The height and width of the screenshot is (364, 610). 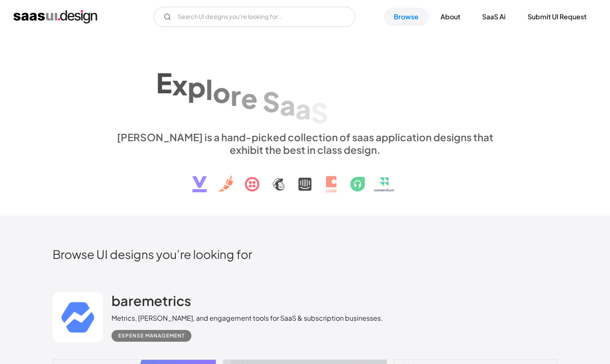 What do you see at coordinates (254, 17) in the screenshot?
I see `form: Email Form` at bounding box center [254, 17].